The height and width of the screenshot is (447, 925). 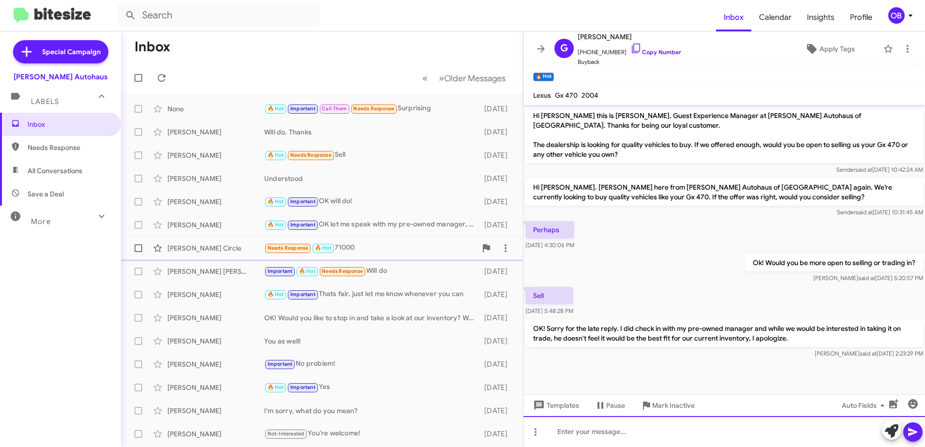 What do you see at coordinates (829, 49) in the screenshot?
I see `button: Apply Tags` at bounding box center [829, 49].